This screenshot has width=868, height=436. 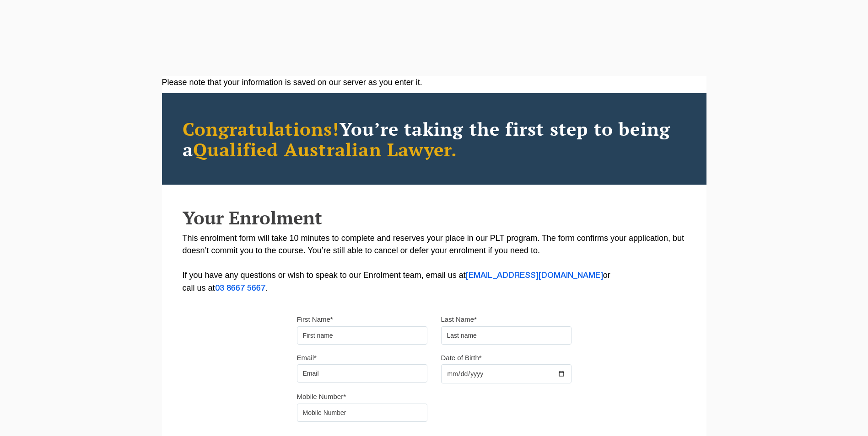 I want to click on p: This enrolment form will take 10 minutes to complete and reserves your place in our PLT program. ..., so click(x=434, y=263).